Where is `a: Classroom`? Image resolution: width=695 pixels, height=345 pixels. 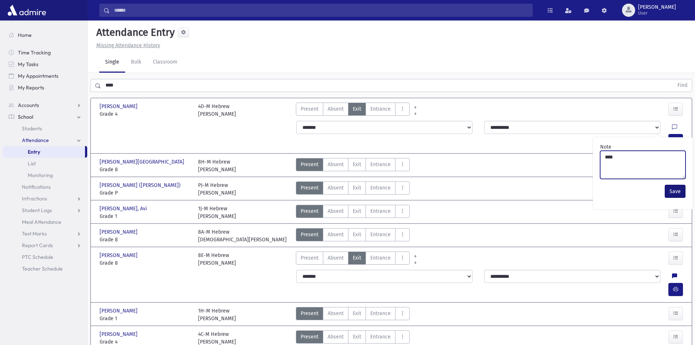
a: Classroom is located at coordinates (165, 62).